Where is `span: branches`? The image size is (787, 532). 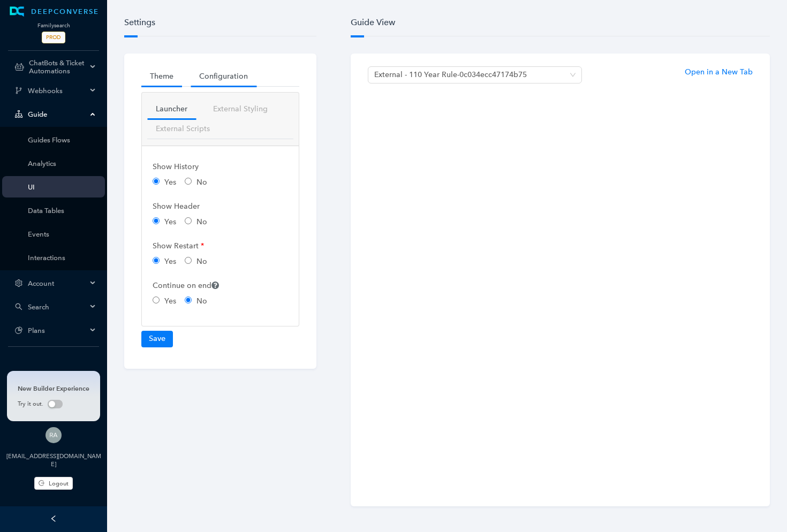 span: branches is located at coordinates (19, 91).